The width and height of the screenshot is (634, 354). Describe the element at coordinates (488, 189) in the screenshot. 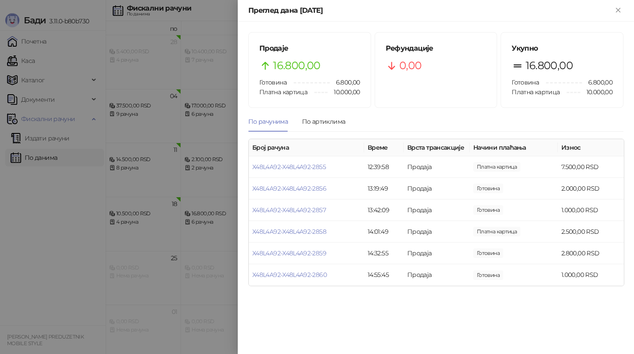

I see `span: 2.000,00` at that location.